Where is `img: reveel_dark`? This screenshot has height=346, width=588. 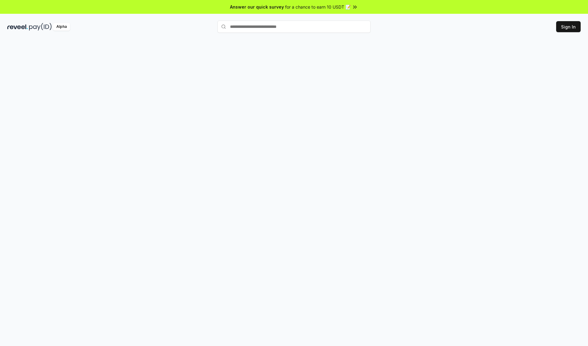 img: reveel_dark is located at coordinates (17, 27).